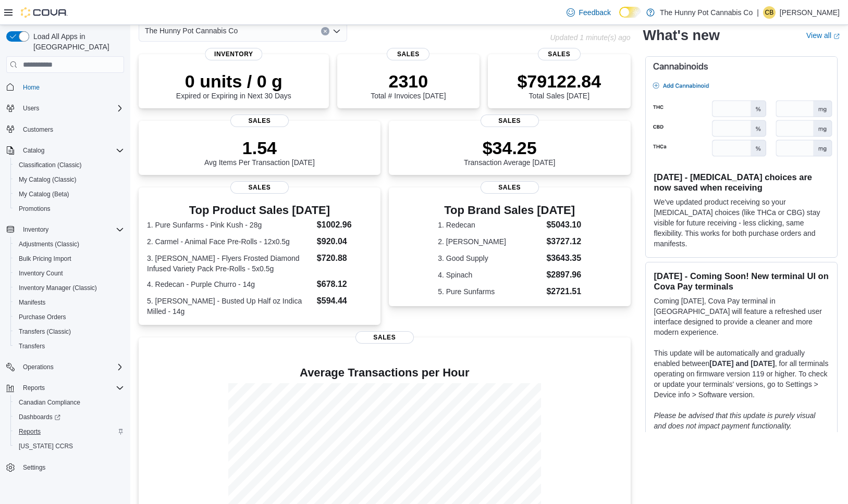 The image size is (848, 504). What do you see at coordinates (69, 258) in the screenshot?
I see `button: Bulk Pricing Import` at bounding box center [69, 258].